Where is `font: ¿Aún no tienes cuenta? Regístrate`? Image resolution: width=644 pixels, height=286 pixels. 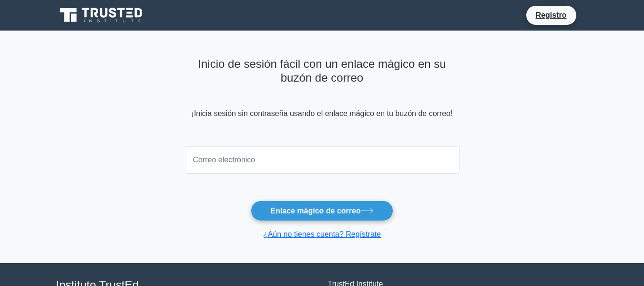
font: ¿Aún no tienes cuenta? Regístrate is located at coordinates (322, 234).